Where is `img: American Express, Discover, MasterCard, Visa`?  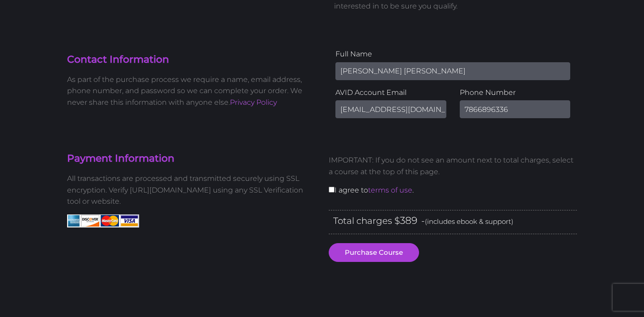 img: American Express, Discover, MasterCard, Visa is located at coordinates (103, 221).